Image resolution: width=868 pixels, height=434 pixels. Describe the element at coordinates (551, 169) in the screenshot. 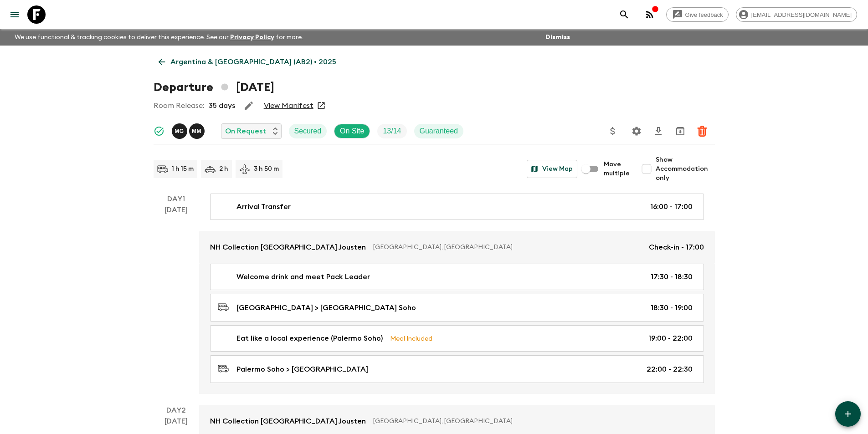

I see `button: View Map` at that location.